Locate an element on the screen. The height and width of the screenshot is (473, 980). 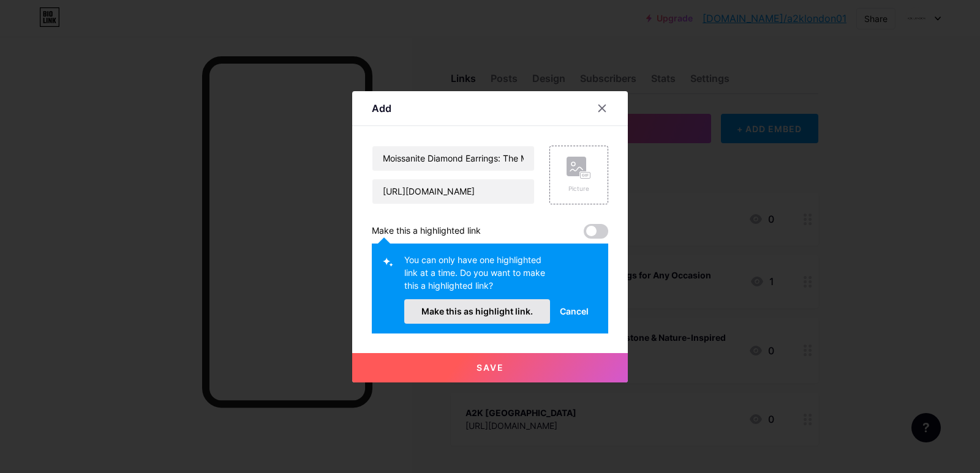
div: You can only have one highlighted link at a time. Do you want to make this a highlighted link? is located at coordinates (477, 276).